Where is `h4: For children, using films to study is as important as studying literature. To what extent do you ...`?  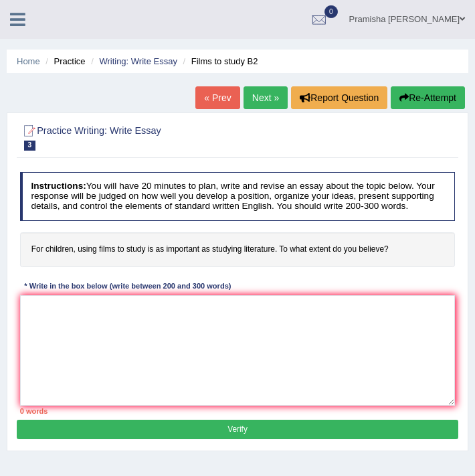 h4: For children, using films to study is as important as studying literature. To what extent do you ... is located at coordinates (238, 250).